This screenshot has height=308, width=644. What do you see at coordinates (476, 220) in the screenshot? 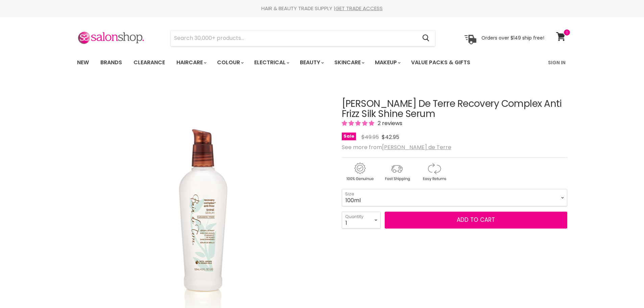
I see `button: Add to cart` at bounding box center [476, 220].